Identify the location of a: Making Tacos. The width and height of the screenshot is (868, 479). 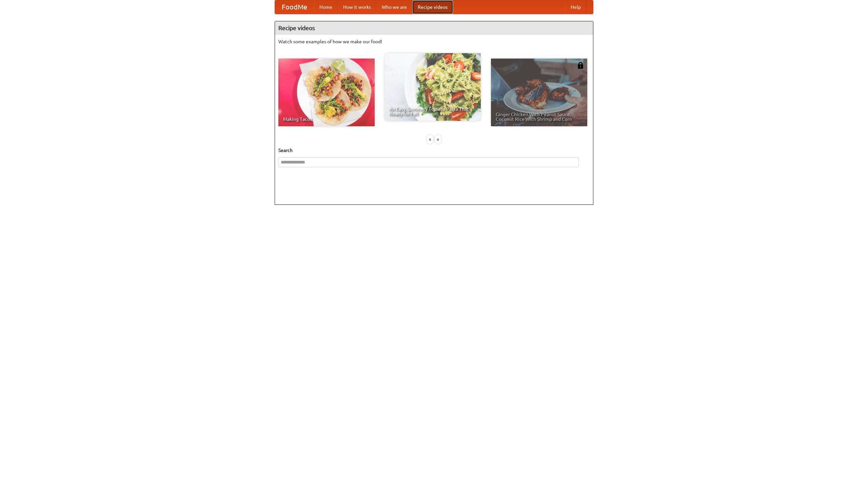
(327, 92).